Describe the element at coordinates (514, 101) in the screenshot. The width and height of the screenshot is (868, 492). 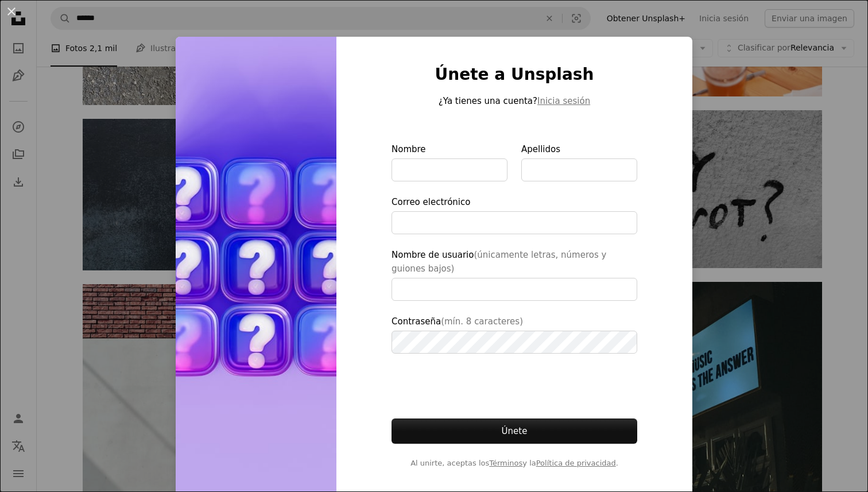
I see `p: ¿Ya tienes una cuenta?` at that location.